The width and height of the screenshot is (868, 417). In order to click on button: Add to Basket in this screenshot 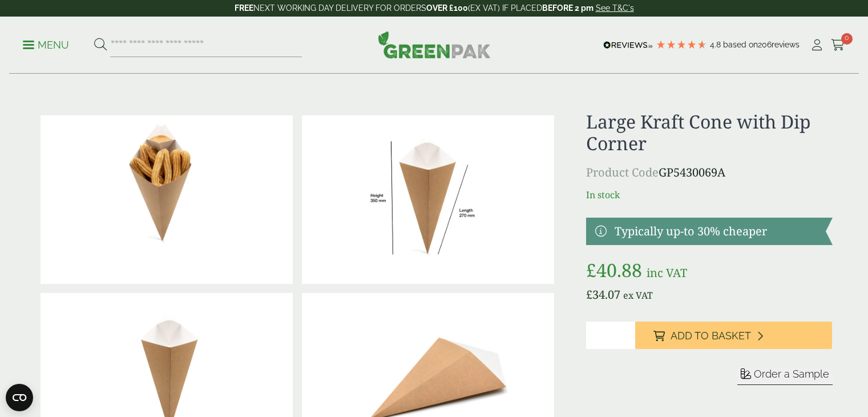, I will do `click(734, 335)`.